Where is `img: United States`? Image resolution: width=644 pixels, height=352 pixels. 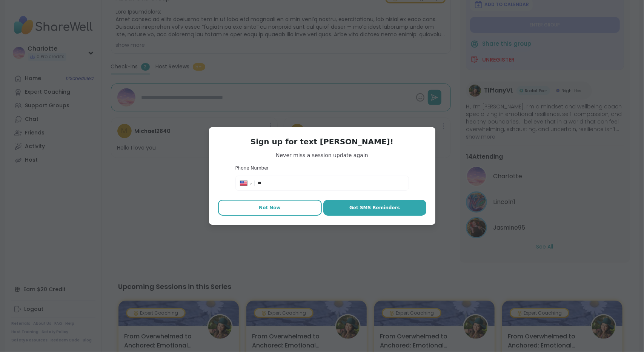 img: United States is located at coordinates (244, 183).